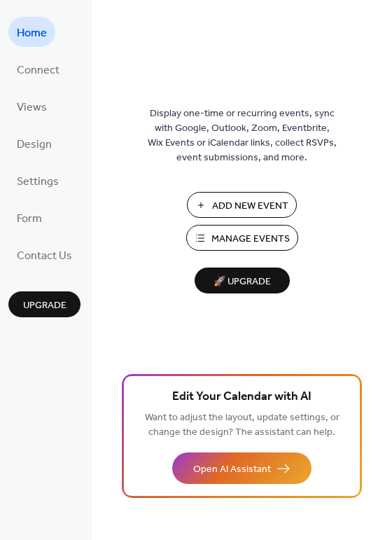  What do you see at coordinates (242, 237) in the screenshot?
I see `button: Manage Events` at bounding box center [242, 237].